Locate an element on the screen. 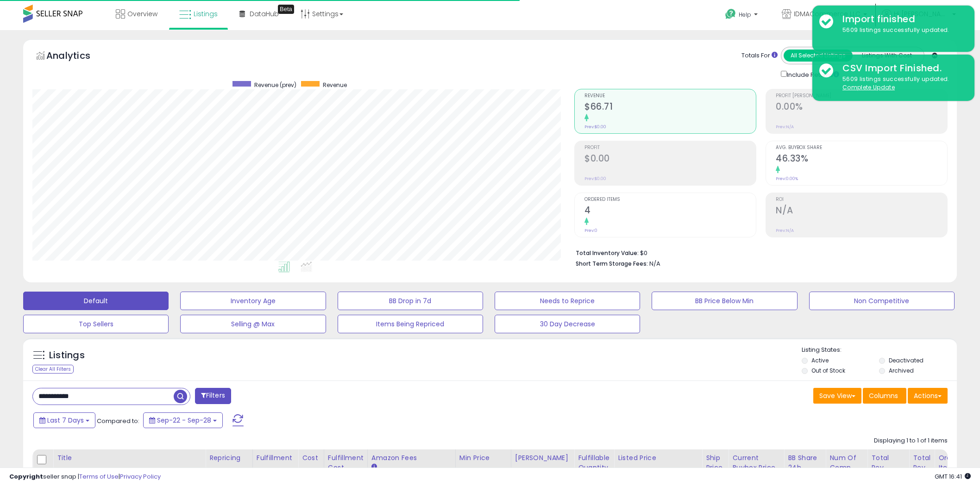  h2: $0.00 is located at coordinates (670, 159).